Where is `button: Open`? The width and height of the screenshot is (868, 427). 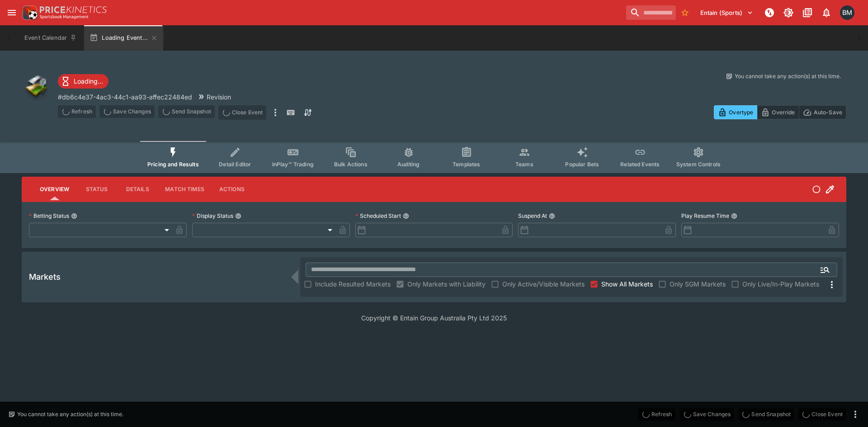
button: Open is located at coordinates (824, 270).